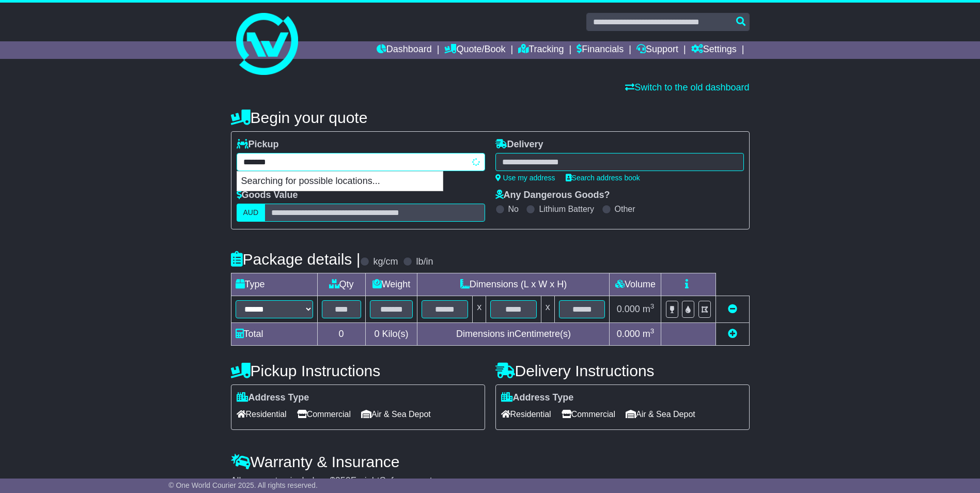 Image resolution: width=980 pixels, height=493 pixels. What do you see at coordinates (391, 285) in the screenshot?
I see `td: Weight` at bounding box center [391, 285].